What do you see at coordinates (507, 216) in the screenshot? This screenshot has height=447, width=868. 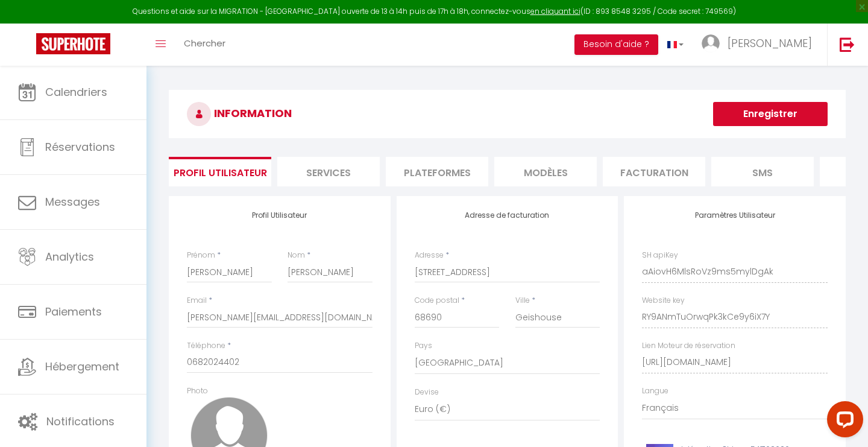 I see `h4: Adresse de facturation` at bounding box center [507, 216].